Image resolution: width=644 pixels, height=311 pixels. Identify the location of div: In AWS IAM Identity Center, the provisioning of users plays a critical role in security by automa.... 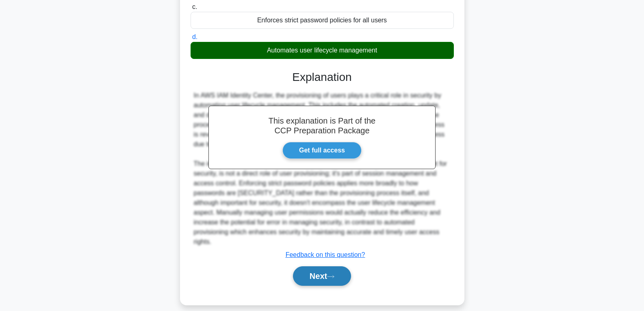
(322, 169).